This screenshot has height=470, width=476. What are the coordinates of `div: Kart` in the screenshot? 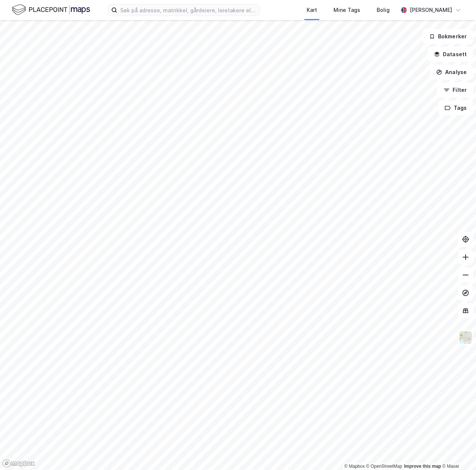 It's located at (312, 10).